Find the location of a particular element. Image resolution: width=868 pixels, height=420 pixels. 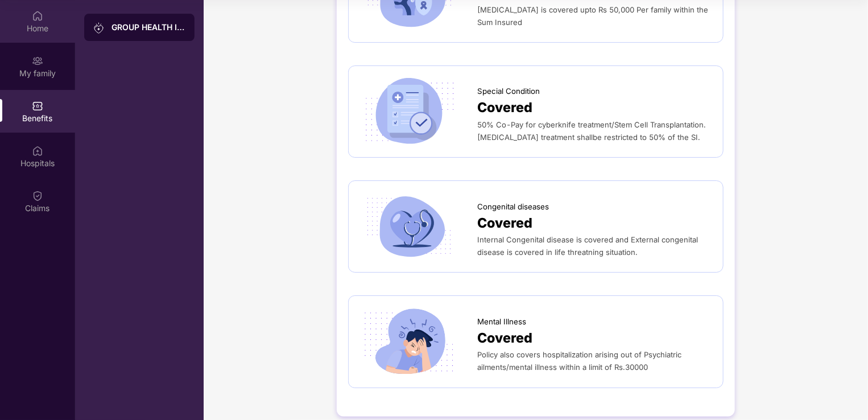

img: svg+xml;base64,PHN2ZyBpZD0iSG9tZSIgeG1sbnM9Imh0dHA6Ly93d3cudzMub3JnLzIwMDAvc3ZnIiB3aWR0aD0iMjAiIG... is located at coordinates (38, 16).